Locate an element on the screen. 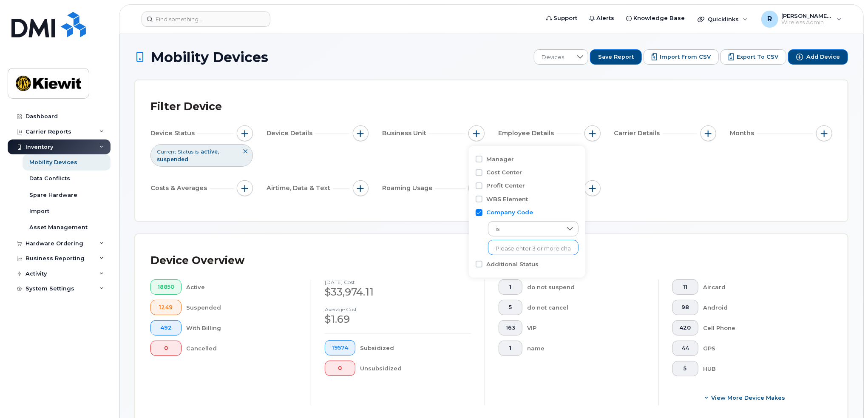 The width and height of the screenshot is (868, 418). div: Active is located at coordinates (242, 287).